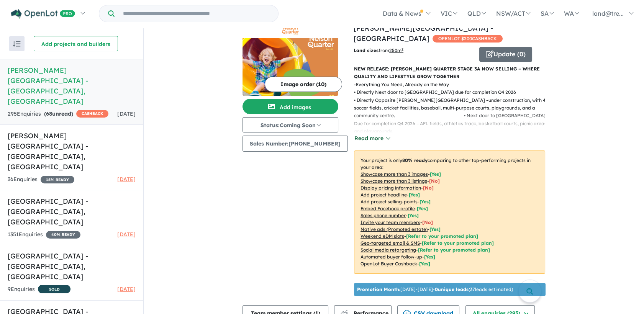  Describe the element at coordinates (383, 195) in the screenshot. I see `u: Add project headline` at that location.